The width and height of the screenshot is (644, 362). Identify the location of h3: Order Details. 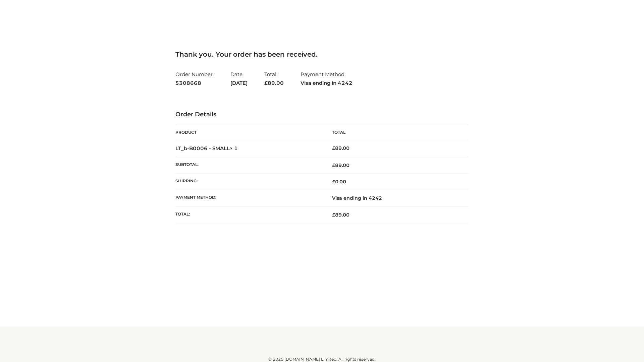
(322, 115).